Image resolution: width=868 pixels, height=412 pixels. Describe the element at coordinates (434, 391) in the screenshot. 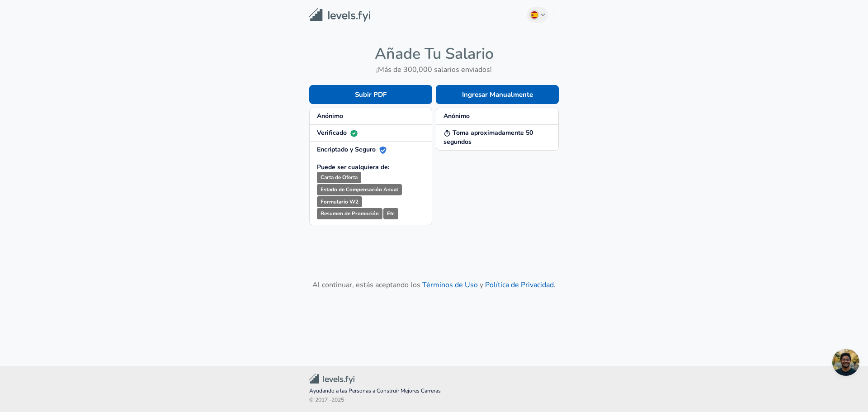

I see `span: Ayudando a las Personas a Construir Mejores Carreras` at that location.